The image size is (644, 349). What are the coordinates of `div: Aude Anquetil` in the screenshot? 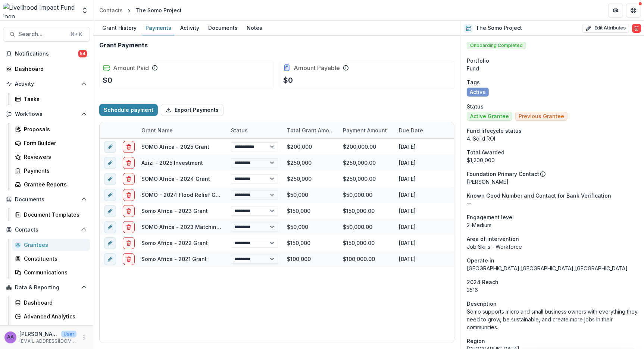 It's located at (11, 337).